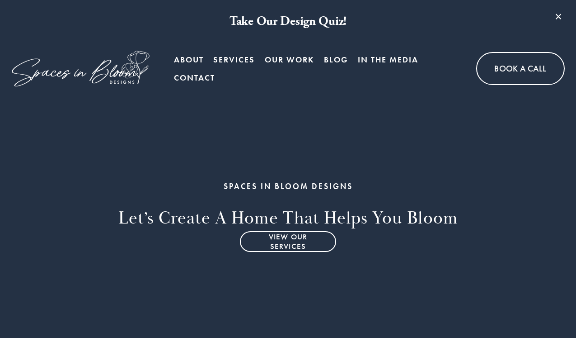 Image resolution: width=576 pixels, height=338 pixels. Describe the element at coordinates (80, 68) in the screenshot. I see `a: Spaces in Bloom Designs` at that location.